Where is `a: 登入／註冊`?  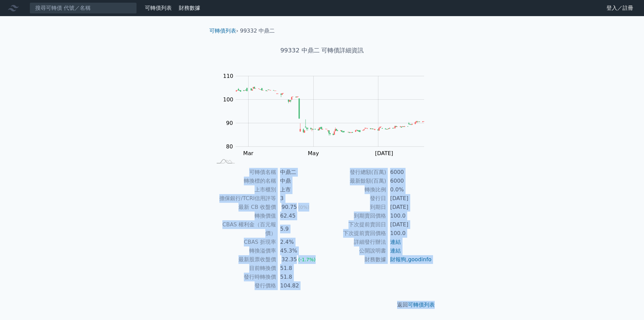
a: 登入／註冊 is located at coordinates (620, 8).